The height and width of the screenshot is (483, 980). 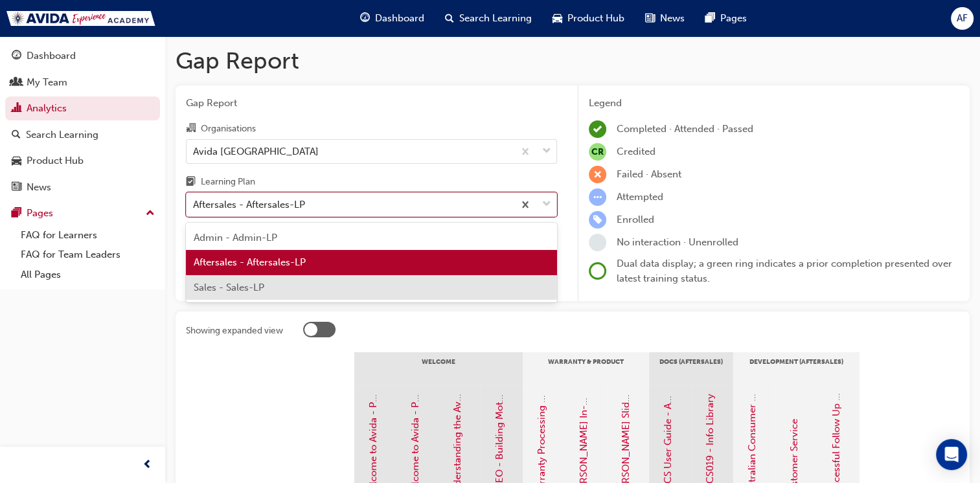 What do you see at coordinates (82, 56) in the screenshot?
I see `a: Dashboard` at bounding box center [82, 56].